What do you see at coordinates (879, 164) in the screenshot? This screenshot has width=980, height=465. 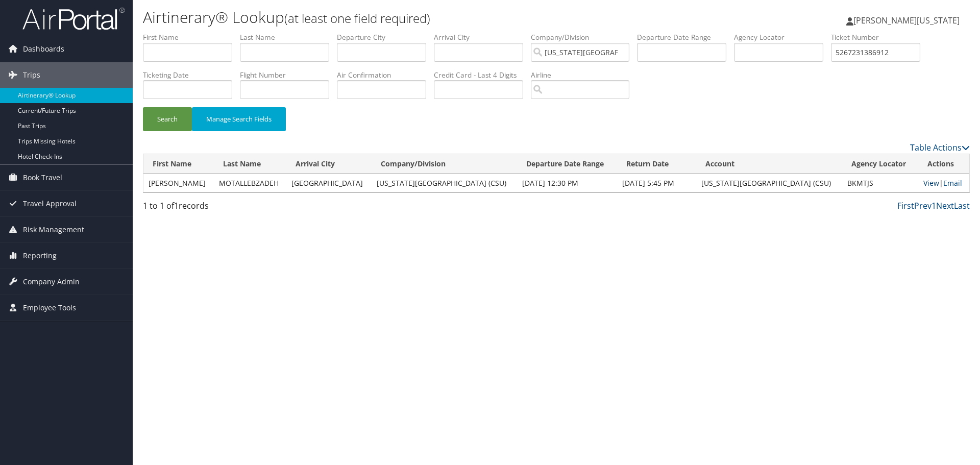 I see `th: Agency Locator: activate to sort column ascending` at bounding box center [879, 164].